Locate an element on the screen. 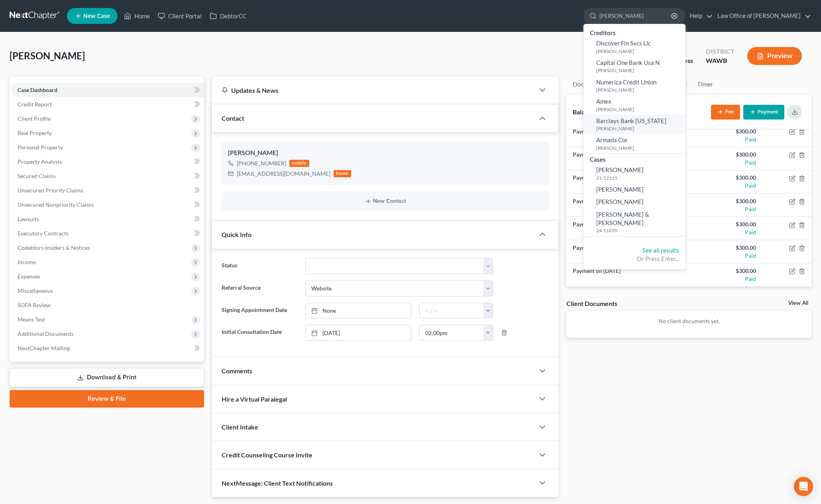  label: Initial Consultation Date is located at coordinates (259, 333).